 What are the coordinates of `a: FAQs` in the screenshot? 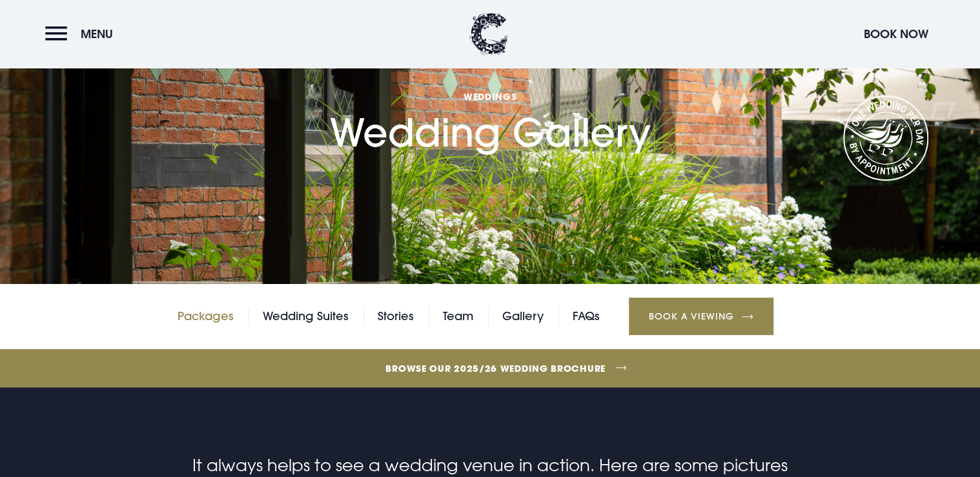 It's located at (586, 316).